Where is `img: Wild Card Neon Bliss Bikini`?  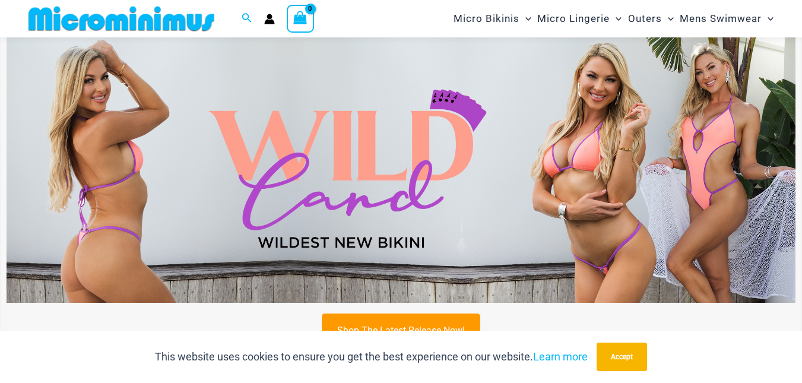 img: Wild Card Neon Bliss Bikini is located at coordinates (401, 169).